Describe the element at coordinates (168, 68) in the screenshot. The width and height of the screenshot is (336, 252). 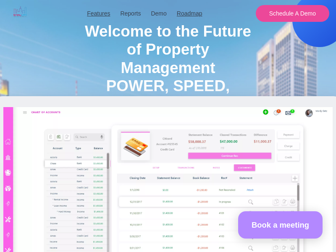
I see `h1: Welcome to the Future of Property Management` at that location.